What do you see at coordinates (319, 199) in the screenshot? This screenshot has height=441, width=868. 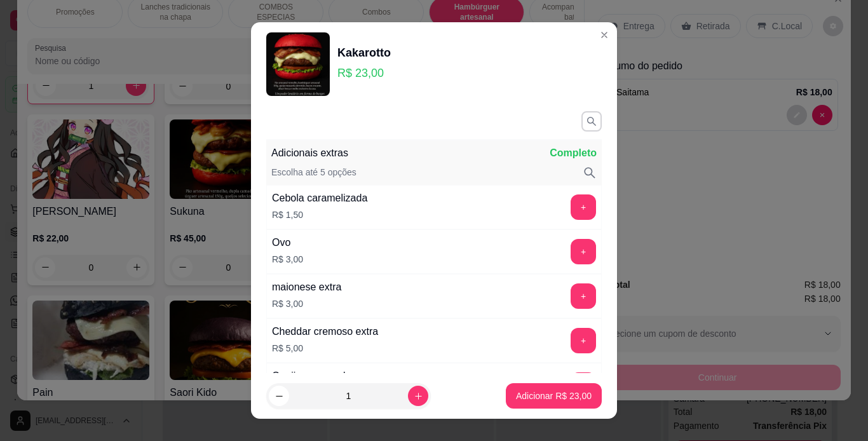 I see `div: Cebola caramelizada` at bounding box center [319, 199].